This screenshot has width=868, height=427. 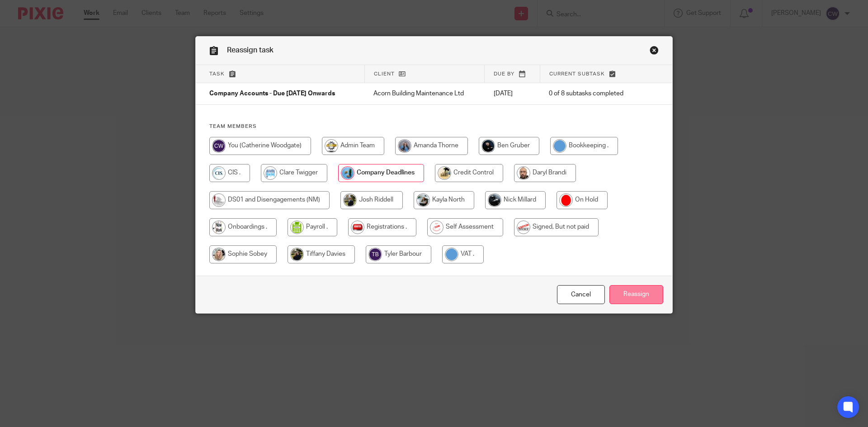 I want to click on span: Task, so click(x=217, y=74).